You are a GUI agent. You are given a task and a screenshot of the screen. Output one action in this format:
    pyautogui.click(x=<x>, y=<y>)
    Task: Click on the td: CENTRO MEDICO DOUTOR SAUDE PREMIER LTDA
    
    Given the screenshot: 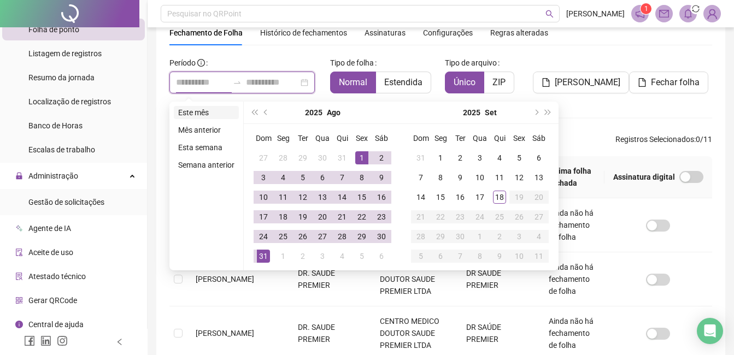 What is the action you would take?
    pyautogui.click(x=414, y=279)
    